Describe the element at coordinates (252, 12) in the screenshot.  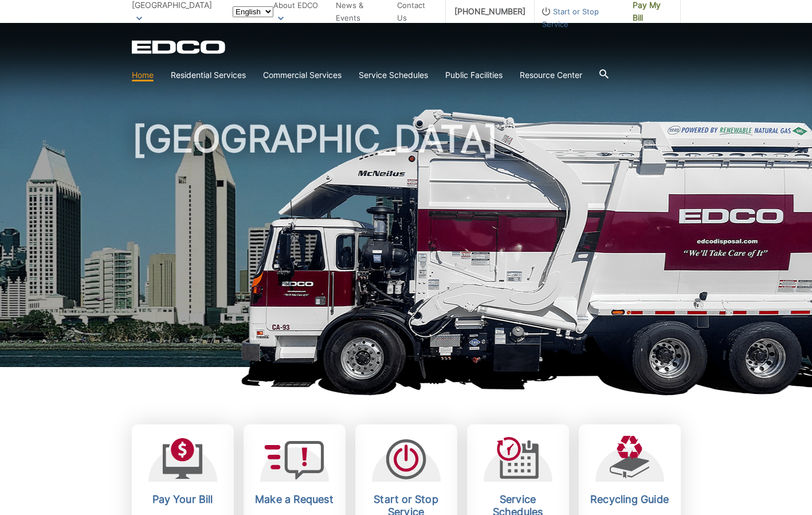
I see `select: Select a language` at that location.